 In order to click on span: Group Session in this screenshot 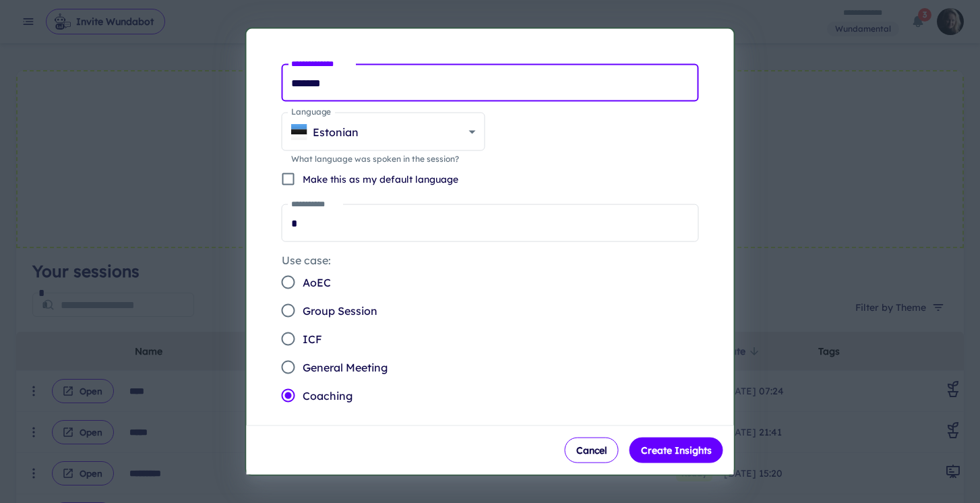, I will do `click(340, 311)`.